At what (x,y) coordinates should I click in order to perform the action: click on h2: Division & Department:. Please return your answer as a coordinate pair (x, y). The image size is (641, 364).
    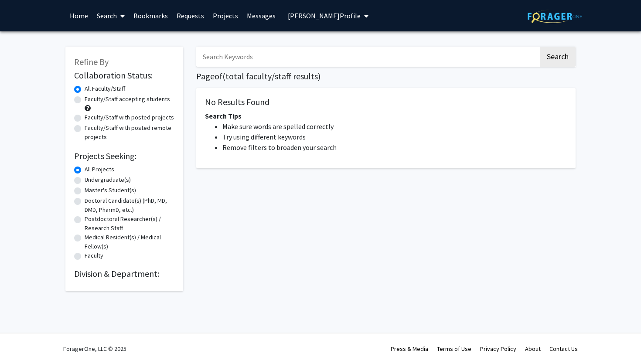
    Looking at the image, I should click on (124, 274).